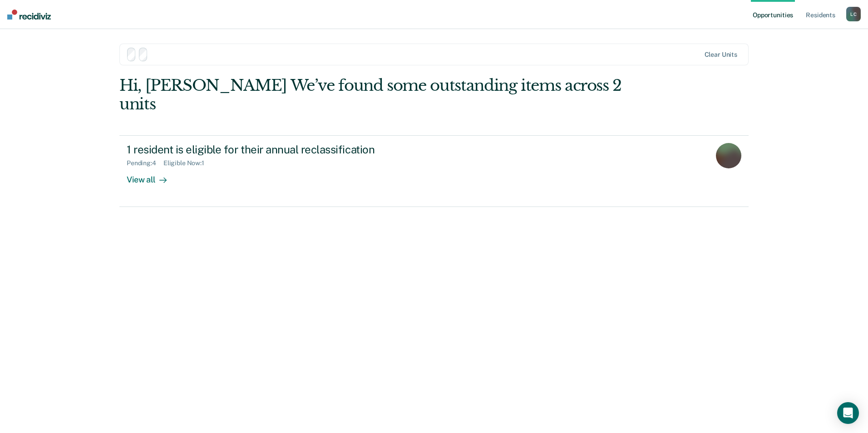 This screenshot has width=868, height=433. Describe the element at coordinates (29, 14) in the screenshot. I see `img: Recidiviz` at that location.